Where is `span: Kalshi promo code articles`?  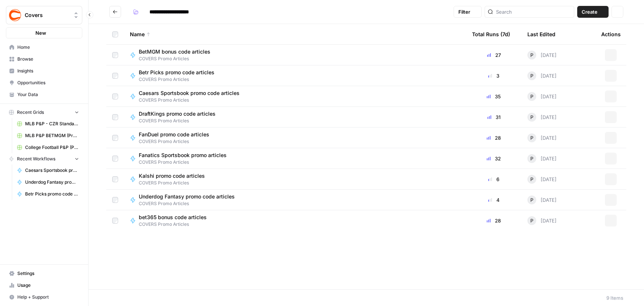
span: Kalshi promo code articles is located at coordinates (172, 176).